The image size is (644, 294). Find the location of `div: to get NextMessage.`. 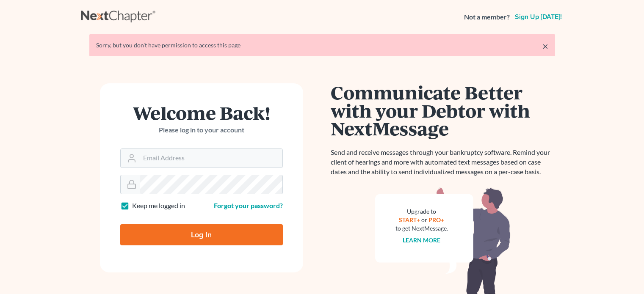

div: to get NextMessage. is located at coordinates (421, 229).